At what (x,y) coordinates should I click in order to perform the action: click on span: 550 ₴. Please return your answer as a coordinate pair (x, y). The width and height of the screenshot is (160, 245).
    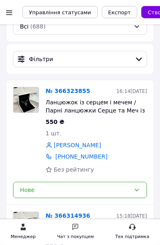
    Looking at the image, I should click on (55, 122).